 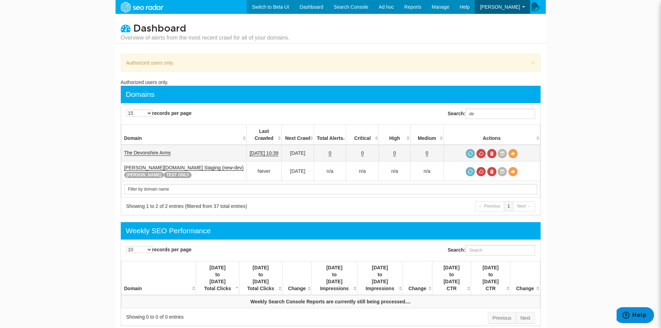 What do you see at coordinates (413, 7) in the screenshot?
I see `span: Reports` at bounding box center [413, 7].